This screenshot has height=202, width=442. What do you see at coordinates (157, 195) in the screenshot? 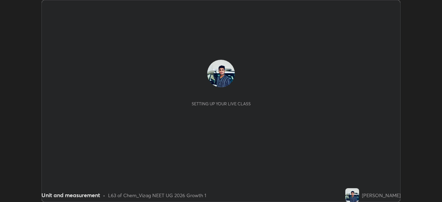
I see `div: L63 of Chem_Vizag NEET UG 2026 Growth 1` at bounding box center [157, 195].